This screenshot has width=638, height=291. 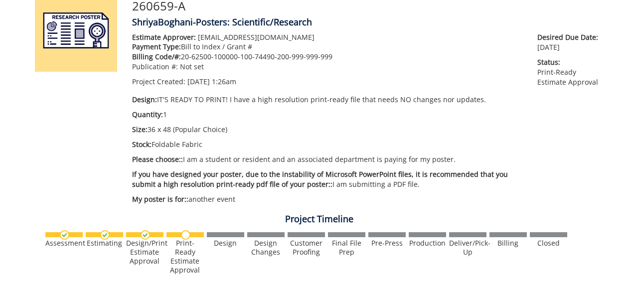 What do you see at coordinates (320, 179) in the screenshot?
I see `span: If you have designed your poster, due to the instability of Microsoft PowerPoint files, it is rec...` at bounding box center [320, 179].